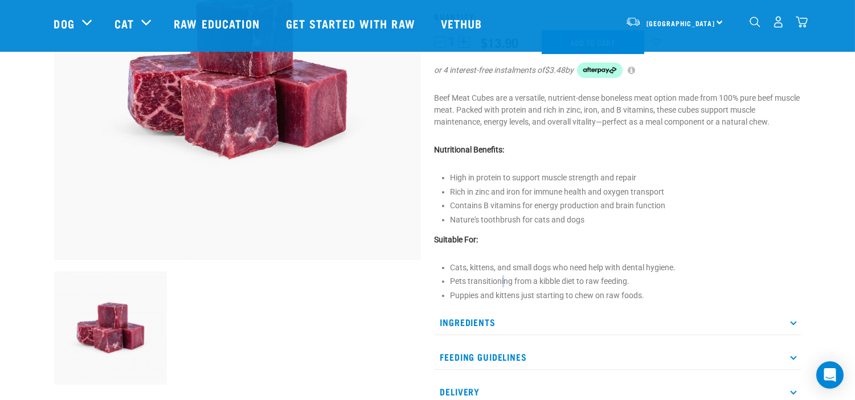 The image size is (855, 400). Describe the element at coordinates (626, 268) in the screenshot. I see `li: Cats, kittens, and small dogs who need help with dental hygiene.` at that location.